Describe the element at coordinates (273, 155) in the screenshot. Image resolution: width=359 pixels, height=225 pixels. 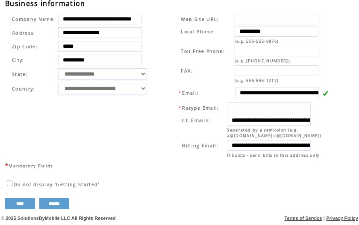
I see `span: If Exists - send bills to this address only` at that location.